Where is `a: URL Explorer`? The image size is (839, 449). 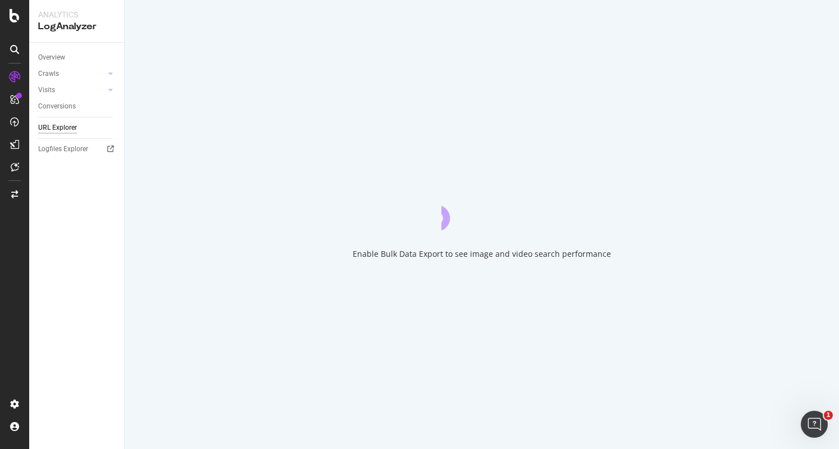 a: URL Explorer is located at coordinates (77, 127).